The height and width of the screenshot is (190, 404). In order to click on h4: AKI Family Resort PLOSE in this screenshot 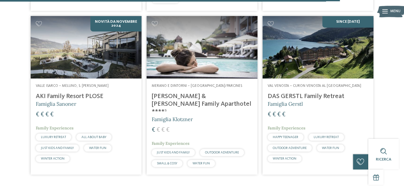, I will do `click(86, 96)`.